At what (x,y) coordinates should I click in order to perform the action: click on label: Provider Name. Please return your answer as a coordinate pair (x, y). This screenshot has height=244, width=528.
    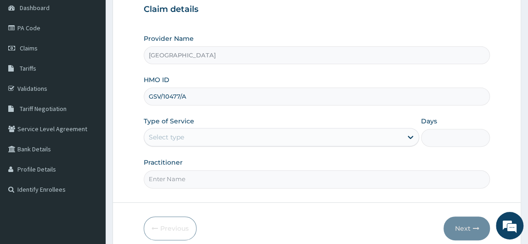
    Looking at the image, I should click on (168, 39).